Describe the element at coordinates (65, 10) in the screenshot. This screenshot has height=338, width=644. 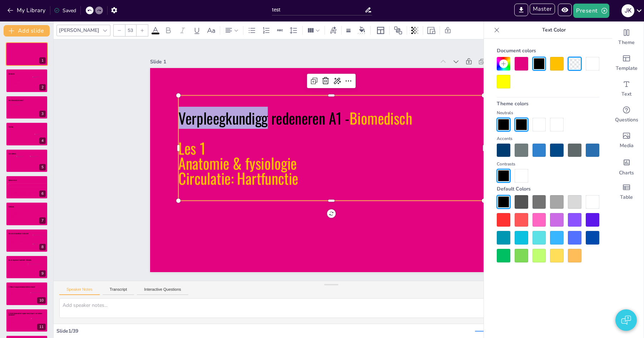
I see `div: Saved` at that location.